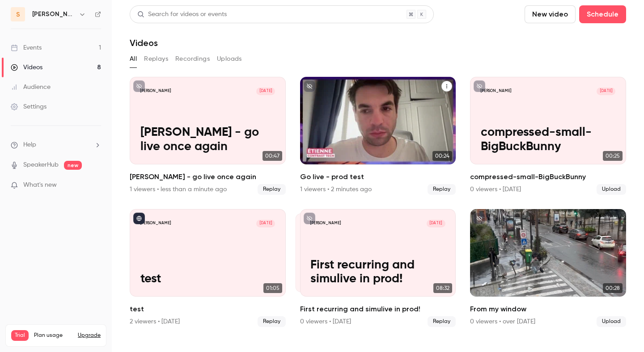  I want to click on button: New video, so click(550, 15).